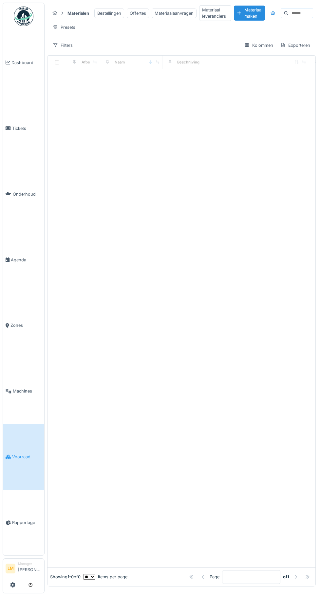 The width and height of the screenshot is (321, 596). Describe the element at coordinates (62, 45) in the screenshot. I see `div: Filters` at that location.